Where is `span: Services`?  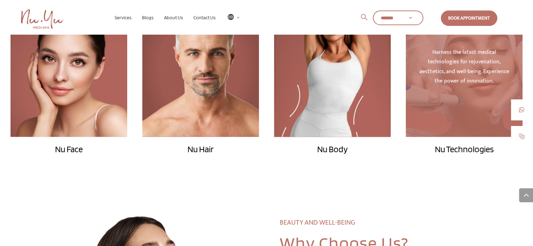 span: Services is located at coordinates (123, 18).